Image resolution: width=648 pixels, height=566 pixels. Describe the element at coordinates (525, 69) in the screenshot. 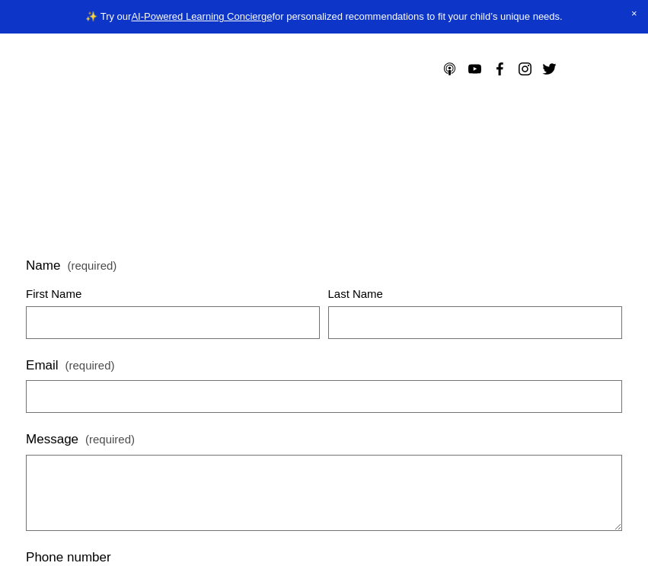

I see `a: Instagram` at that location.